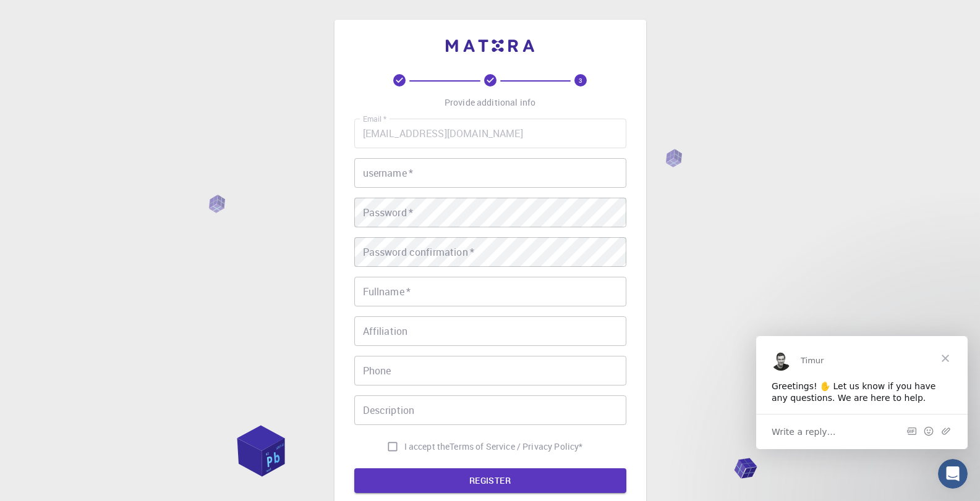 This screenshot has height=501, width=980. What do you see at coordinates (56, 24) in the screenshot?
I see `span: Timur` at bounding box center [56, 24].